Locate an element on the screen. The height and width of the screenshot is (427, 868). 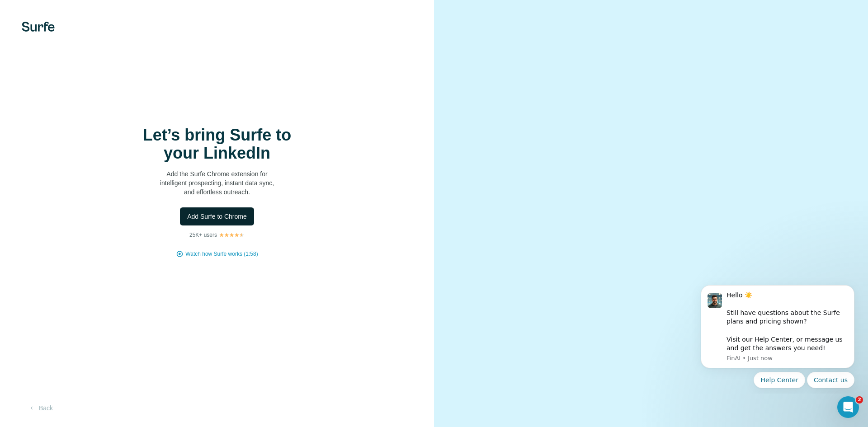
button: Quick reply: Contact us is located at coordinates (143, 103).